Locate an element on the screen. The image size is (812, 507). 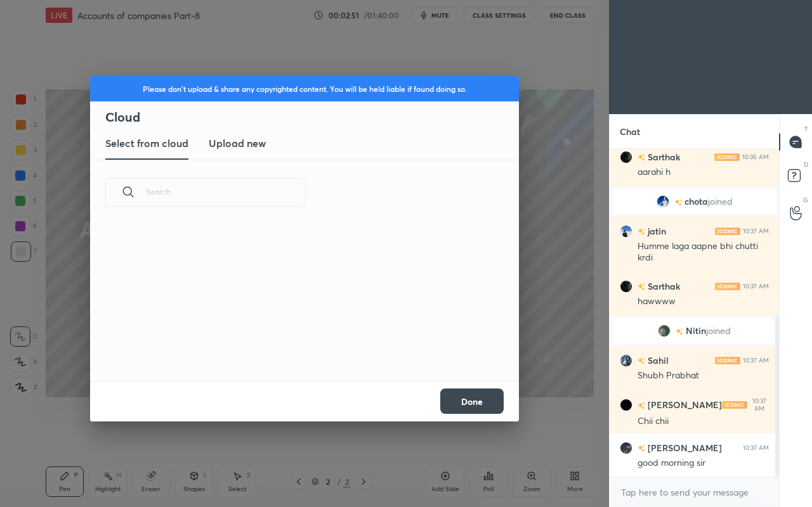
img: 48957b188b65497690f4102c0065d313.jpg is located at coordinates (626, 448).